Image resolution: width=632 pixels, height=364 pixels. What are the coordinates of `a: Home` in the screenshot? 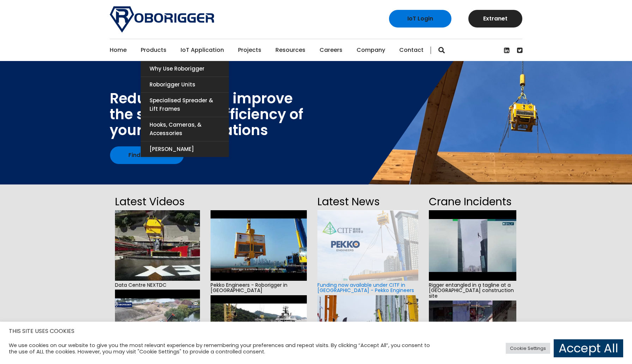 It's located at (118, 50).